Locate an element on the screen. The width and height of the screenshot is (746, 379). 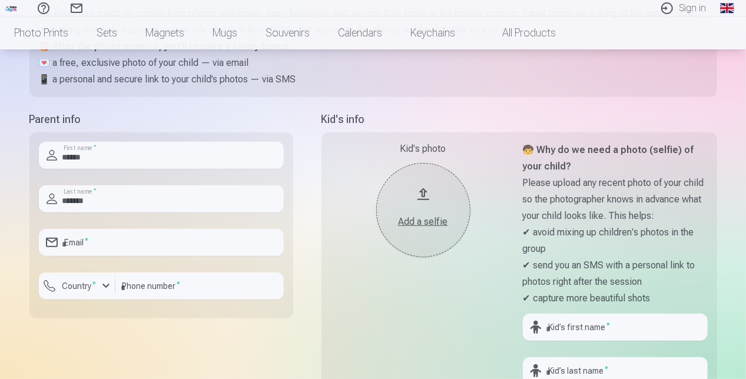
p: 💌 a free, exclusive photo of your child — via email is located at coordinates (373, 63).